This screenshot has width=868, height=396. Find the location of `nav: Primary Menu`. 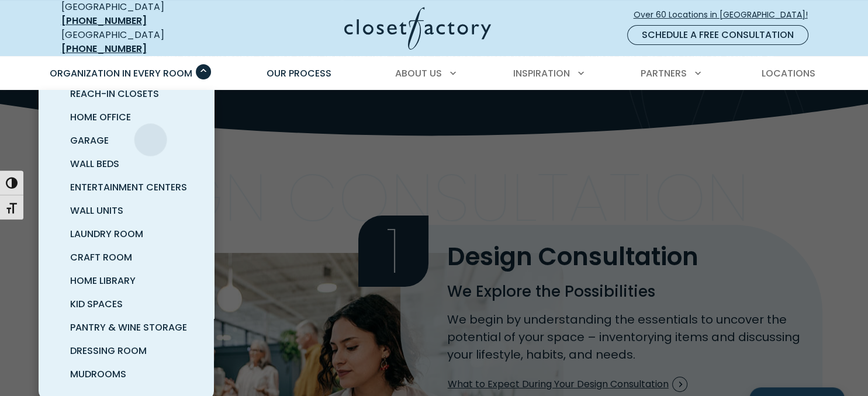

nav: Primary Menu is located at coordinates (434, 74).